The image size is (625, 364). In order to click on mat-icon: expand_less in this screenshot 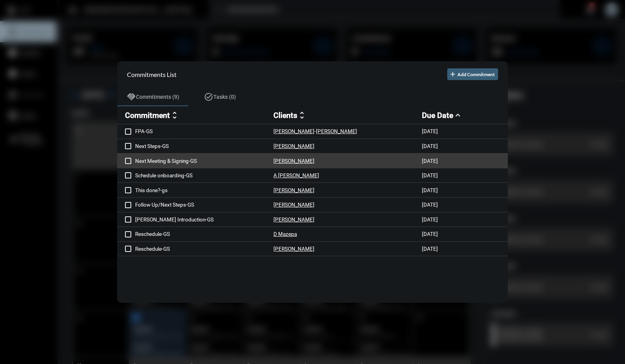, I will do `click(458, 115)`.